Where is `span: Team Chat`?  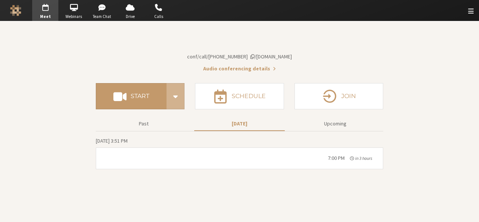
span: Team Chat is located at coordinates (102, 16).